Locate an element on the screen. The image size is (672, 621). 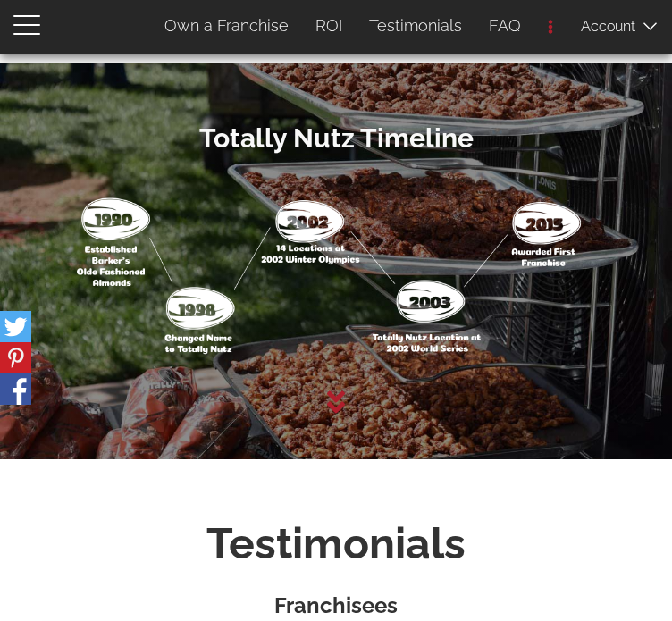
h3: Franchisees is located at coordinates (336, 606).